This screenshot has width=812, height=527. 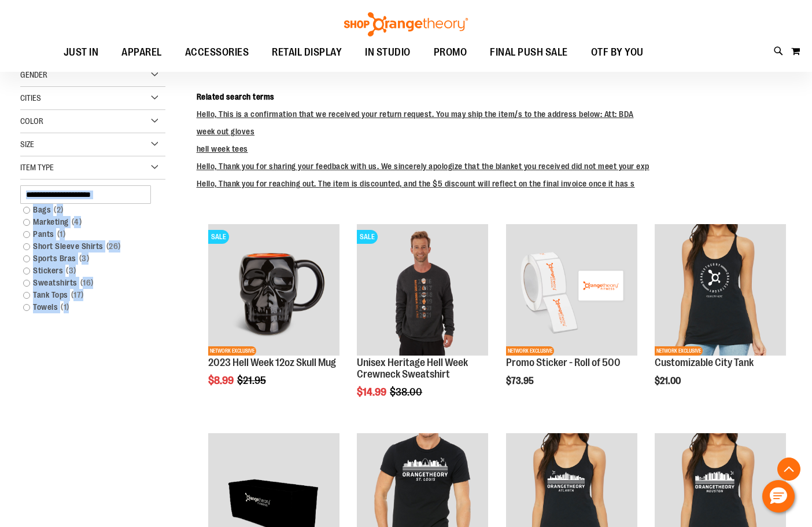 I want to click on a: PROMO, so click(x=450, y=53).